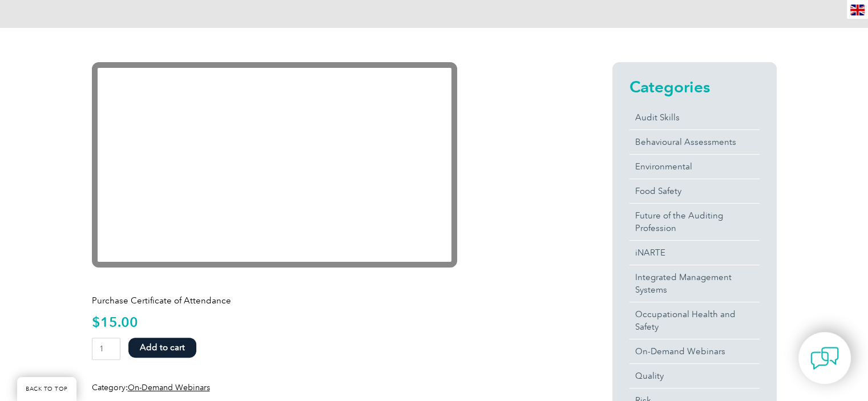 The height and width of the screenshot is (401, 868). What do you see at coordinates (332, 301) in the screenshot?
I see `p: Purchase Certificate of Attendance` at bounding box center [332, 301].